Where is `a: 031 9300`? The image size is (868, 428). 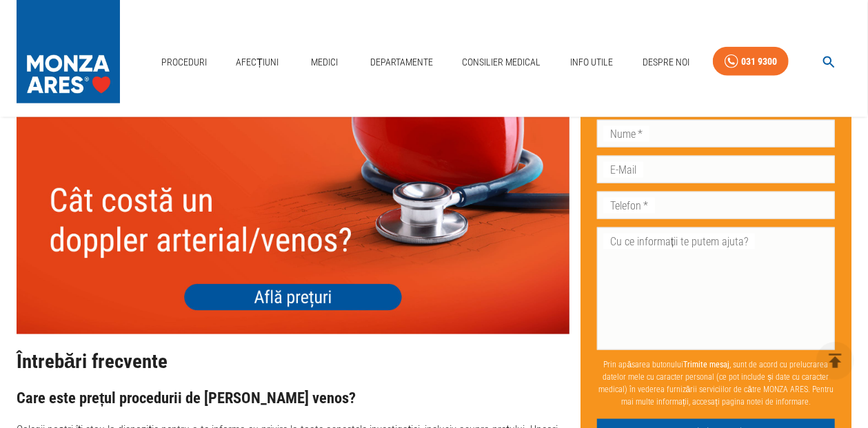 a: 031 9300 is located at coordinates (751, 61).